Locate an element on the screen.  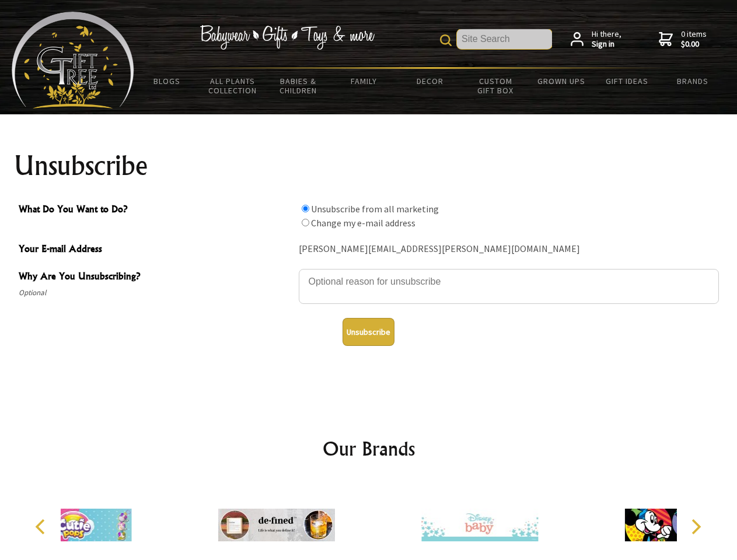
span: Optional is located at coordinates (156, 293).